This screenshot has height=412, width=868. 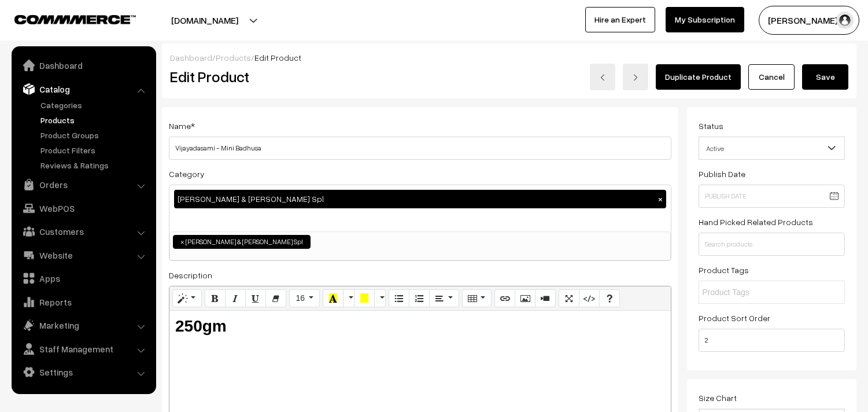 What do you see at coordinates (419, 299) in the screenshot?
I see `button: Ordered list (CTRL+SHIFT+NUM8)` at bounding box center [419, 299].